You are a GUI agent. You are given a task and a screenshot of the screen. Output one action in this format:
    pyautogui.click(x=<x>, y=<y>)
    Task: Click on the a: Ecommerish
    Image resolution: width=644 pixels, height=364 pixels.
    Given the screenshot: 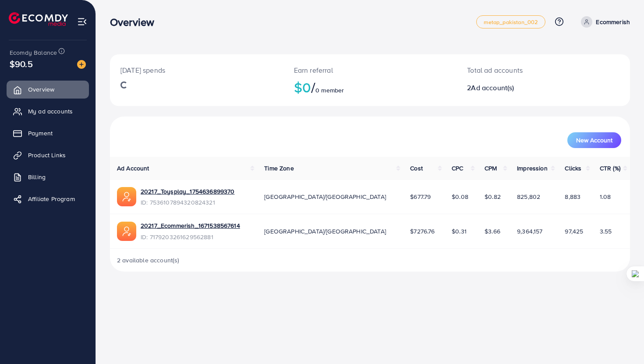 What is the action you would take?
    pyautogui.click(x=603, y=22)
    